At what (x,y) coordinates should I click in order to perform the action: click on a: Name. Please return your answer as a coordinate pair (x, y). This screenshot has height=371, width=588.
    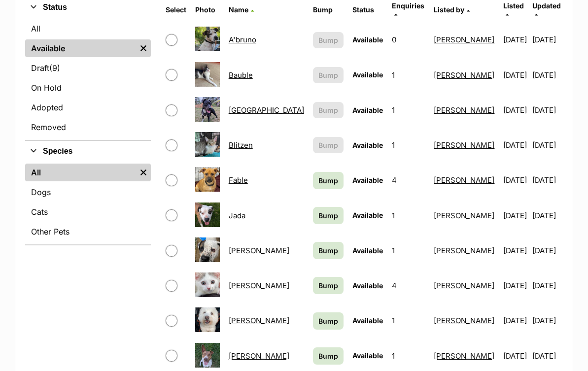
    Looking at the image, I should click on (241, 10).